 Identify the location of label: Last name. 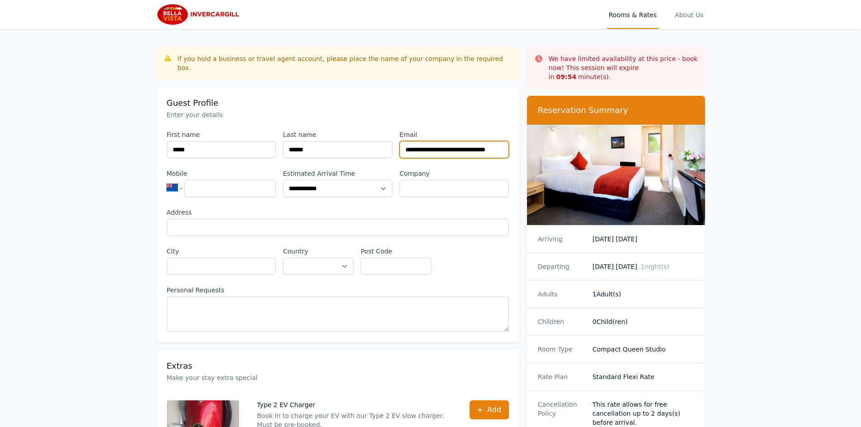
(338, 135).